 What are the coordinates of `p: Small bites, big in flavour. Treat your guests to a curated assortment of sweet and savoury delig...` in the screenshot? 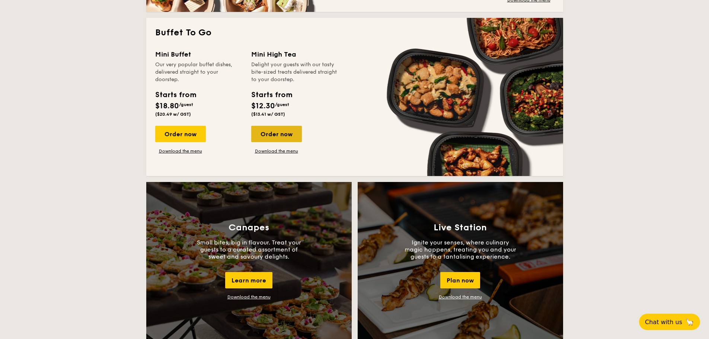 It's located at (249, 249).